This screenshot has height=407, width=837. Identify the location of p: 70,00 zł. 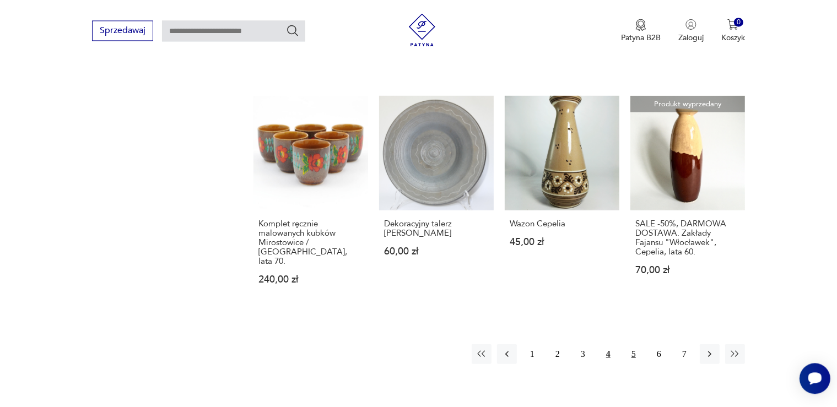
(687, 269).